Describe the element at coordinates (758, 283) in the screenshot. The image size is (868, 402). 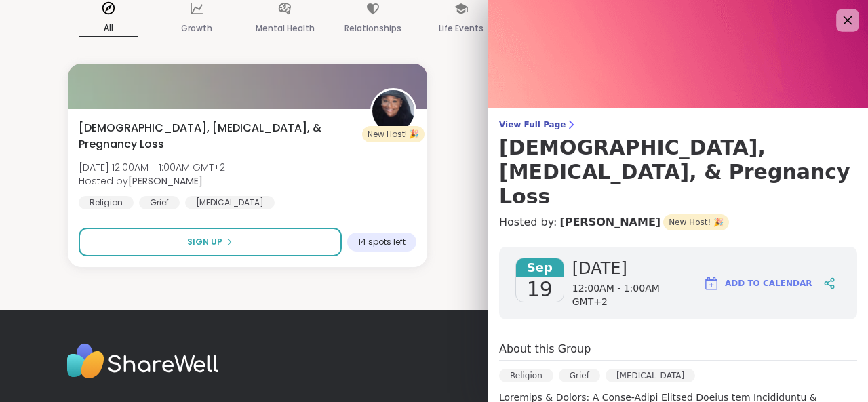
I see `button: Add to Calendar` at that location.